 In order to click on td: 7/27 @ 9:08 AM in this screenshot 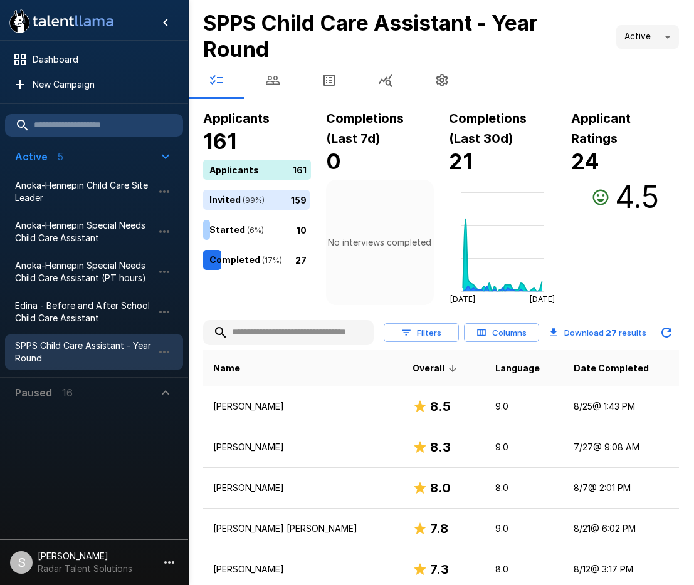, I will do `click(621, 447)`.